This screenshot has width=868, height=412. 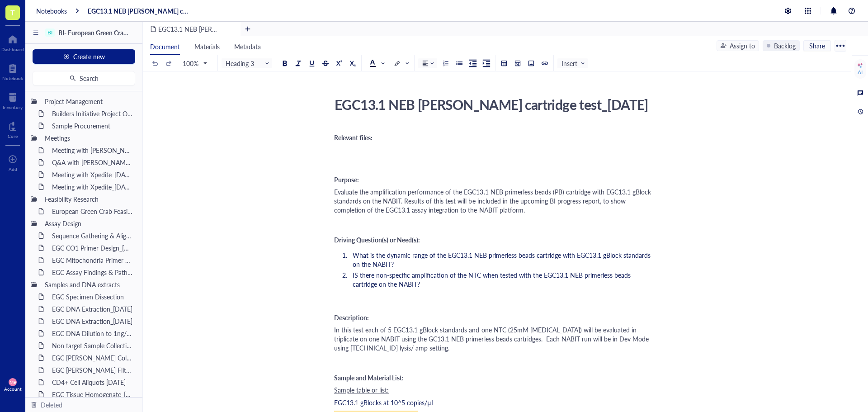 What do you see at coordinates (13, 71) in the screenshot?
I see `a: Notebook` at bounding box center [13, 71].